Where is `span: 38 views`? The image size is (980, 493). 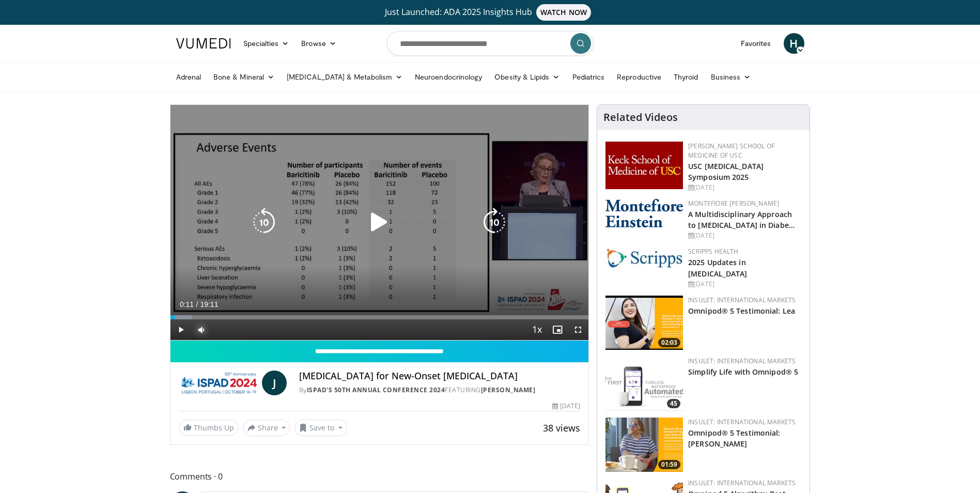
span: 38 views is located at coordinates (562, 428).